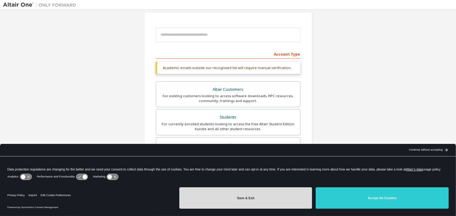 Image resolution: width=456 pixels, height=216 pixels. What do you see at coordinates (228, 54) in the screenshot?
I see `div: Account Type` at bounding box center [228, 54].